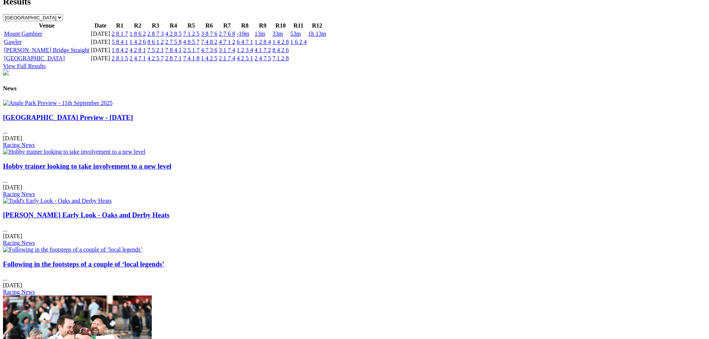  Describe the element at coordinates (120, 58) in the screenshot. I see `a: 2 8 1 5` at that location.